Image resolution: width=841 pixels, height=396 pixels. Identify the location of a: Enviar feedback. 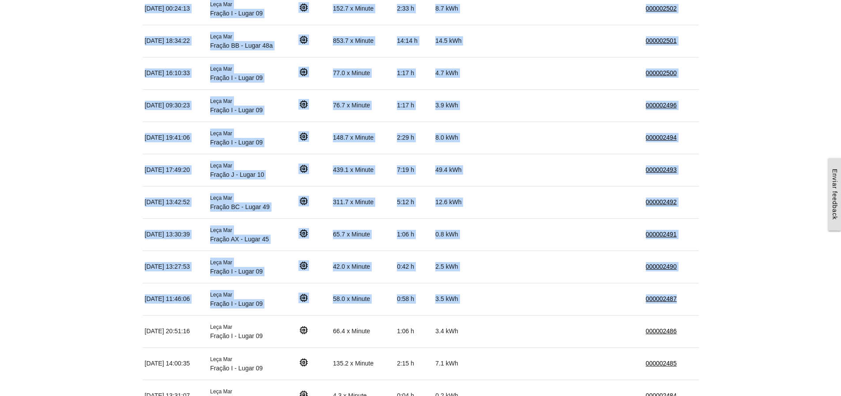
(834, 194).